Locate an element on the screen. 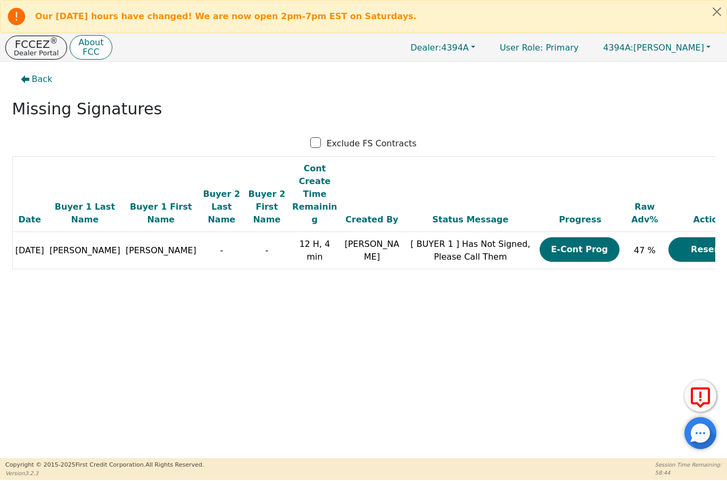  p: Copyright © 2015- 2025 First Credit Corporation. is located at coordinates (104, 465).